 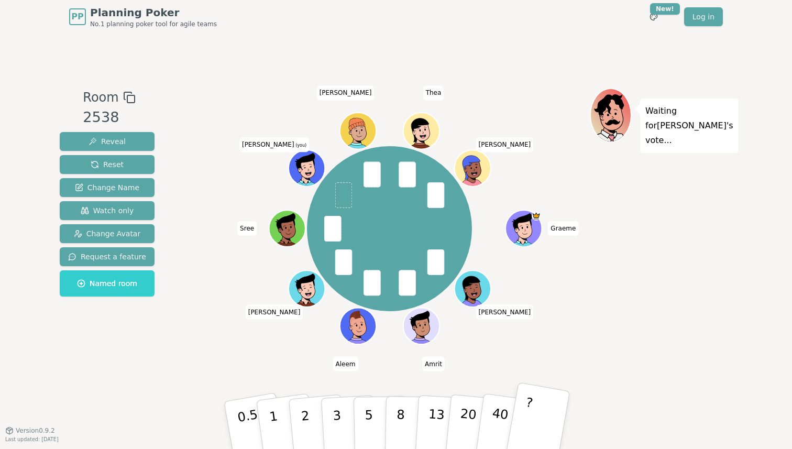 What do you see at coordinates (101, 97) in the screenshot?
I see `span: Room` at bounding box center [101, 97].